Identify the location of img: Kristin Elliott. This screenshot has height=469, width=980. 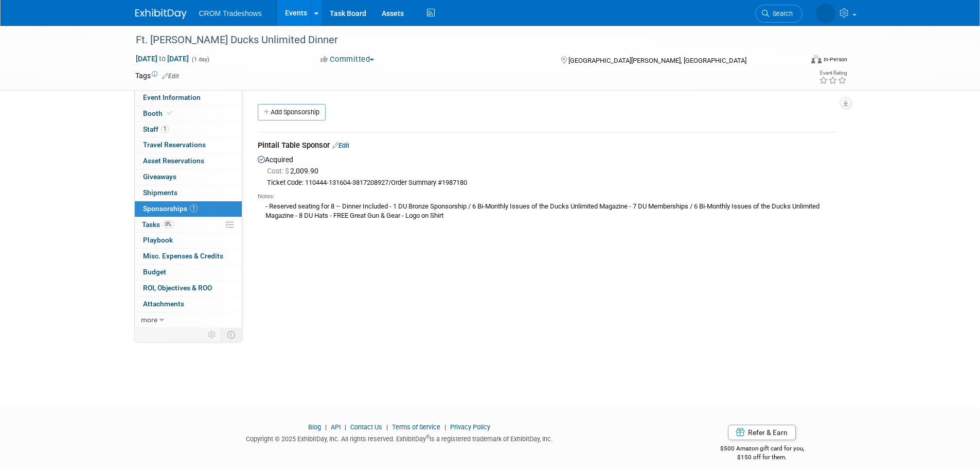
(826, 13).